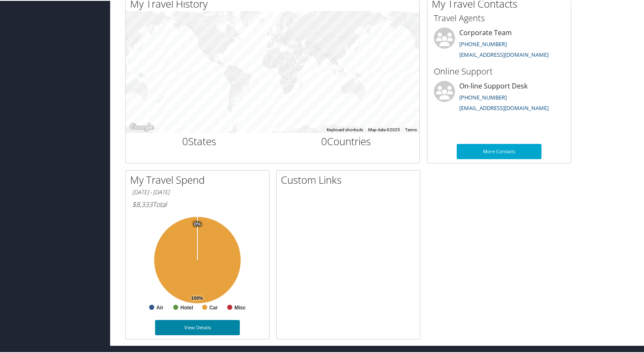 The image size is (644, 353). I want to click on h6: Total, so click(198, 204).